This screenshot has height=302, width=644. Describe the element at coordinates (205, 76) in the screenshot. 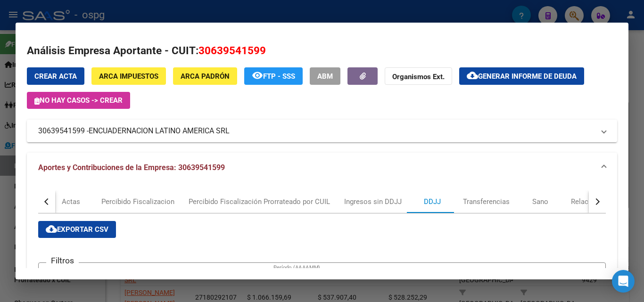

I see `button: ARCA Padrón` at that location.